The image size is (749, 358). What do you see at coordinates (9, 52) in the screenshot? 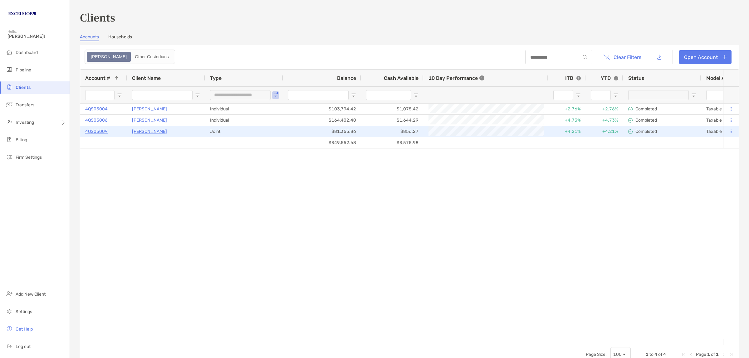
I see `img: dashboard icon` at bounding box center [9, 52].